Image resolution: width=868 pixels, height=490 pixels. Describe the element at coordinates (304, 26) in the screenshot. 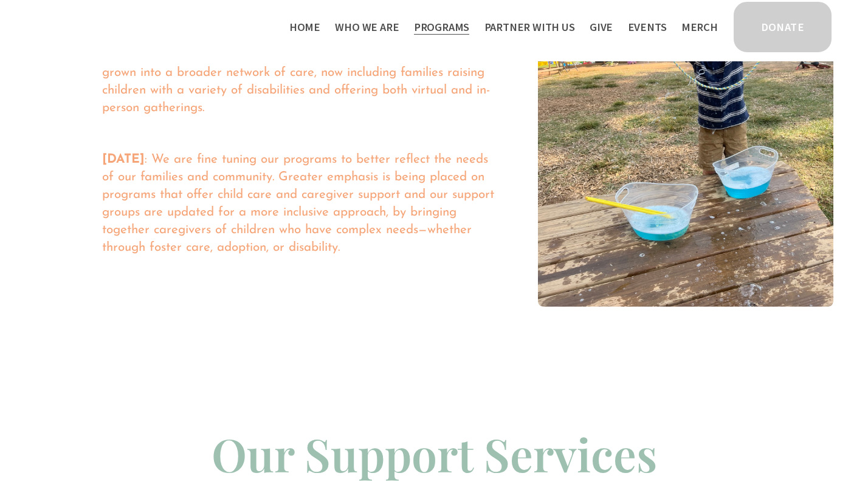

I see `a: Home` at that location.